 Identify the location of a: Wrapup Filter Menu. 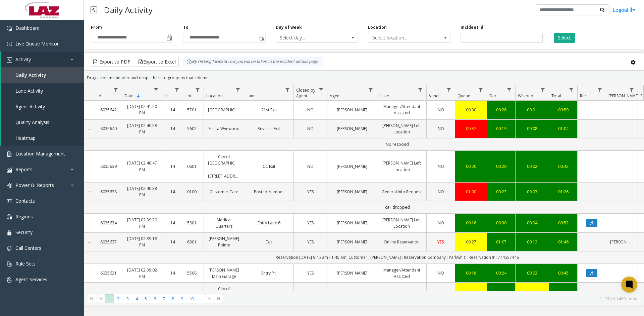
(542, 90).